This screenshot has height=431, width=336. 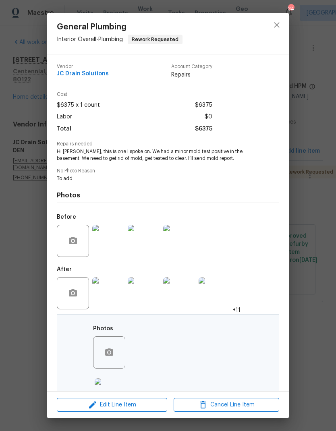 I want to click on span: General Plumbing, so click(x=120, y=27).